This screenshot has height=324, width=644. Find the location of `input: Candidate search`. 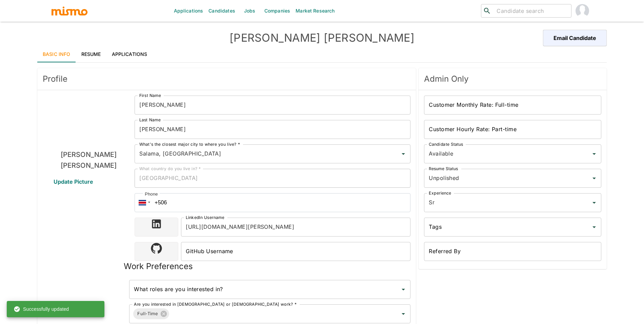

input: Candidate search is located at coordinates (531, 11).